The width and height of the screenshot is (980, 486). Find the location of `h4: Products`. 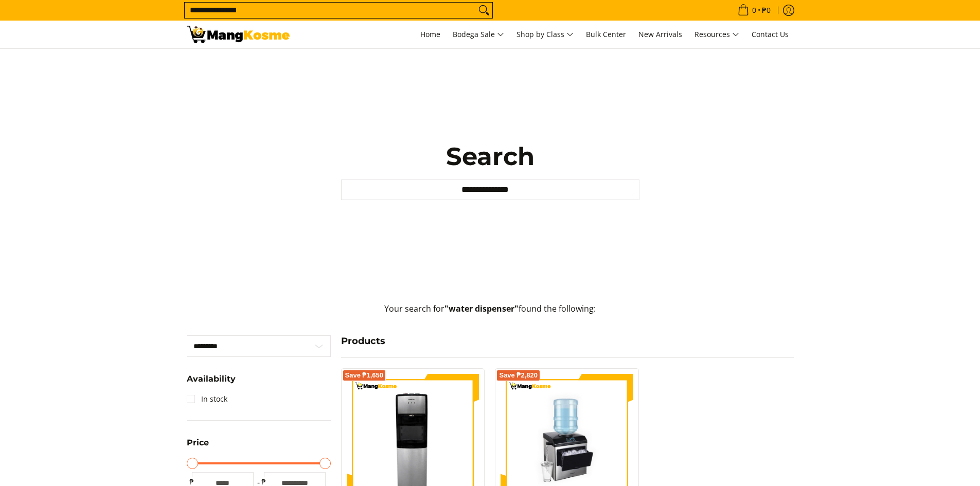

h4: Products is located at coordinates (567, 341).